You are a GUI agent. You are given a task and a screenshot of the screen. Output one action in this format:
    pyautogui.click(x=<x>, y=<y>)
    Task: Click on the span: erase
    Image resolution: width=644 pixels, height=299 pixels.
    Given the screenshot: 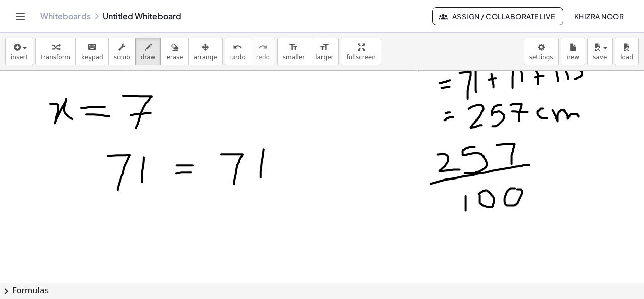 What is the action you would take?
    pyautogui.click(x=174, y=58)
    